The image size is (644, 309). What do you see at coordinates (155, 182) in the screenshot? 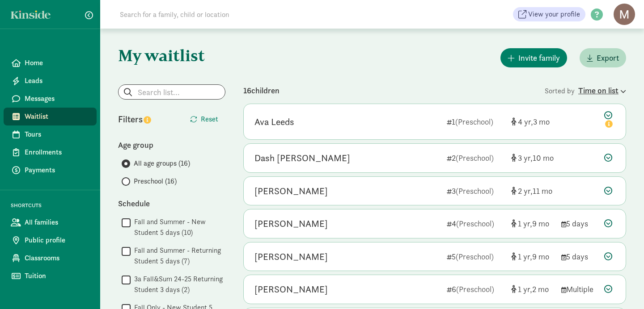
I see `span: Preschool (16)` at bounding box center [155, 182].